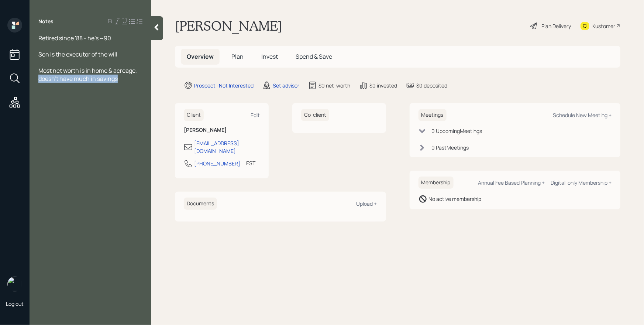  I want to click on div: $0 net-worth, so click(335, 85).